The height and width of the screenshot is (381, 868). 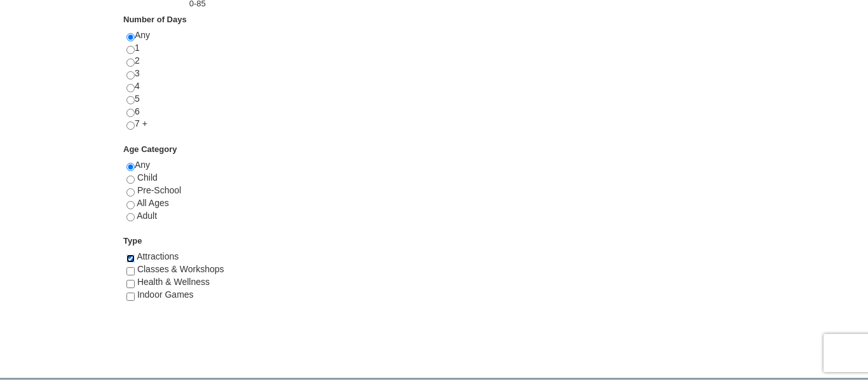 I want to click on strong: Type, so click(x=132, y=240).